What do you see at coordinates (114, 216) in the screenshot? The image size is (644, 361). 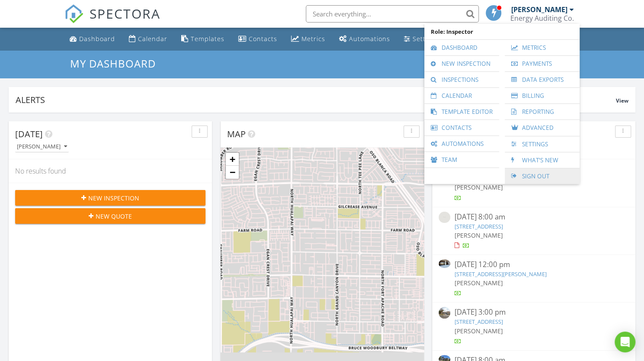 I see `span: New Quote` at bounding box center [114, 216].